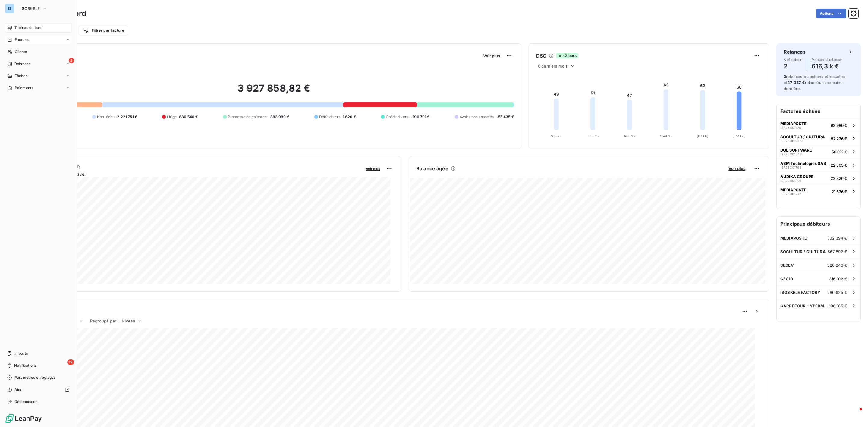  What do you see at coordinates (71, 60) in the screenshot?
I see `span: 2` at bounding box center [71, 60].